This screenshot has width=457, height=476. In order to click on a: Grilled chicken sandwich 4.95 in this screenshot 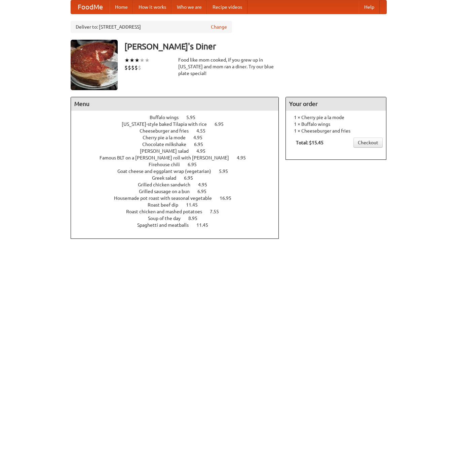, I will do `click(178, 185)`.